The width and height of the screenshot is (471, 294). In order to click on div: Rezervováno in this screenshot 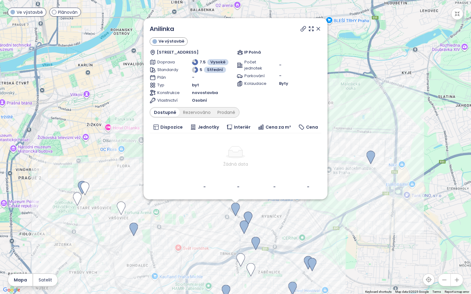, I will do `click(197, 112)`.